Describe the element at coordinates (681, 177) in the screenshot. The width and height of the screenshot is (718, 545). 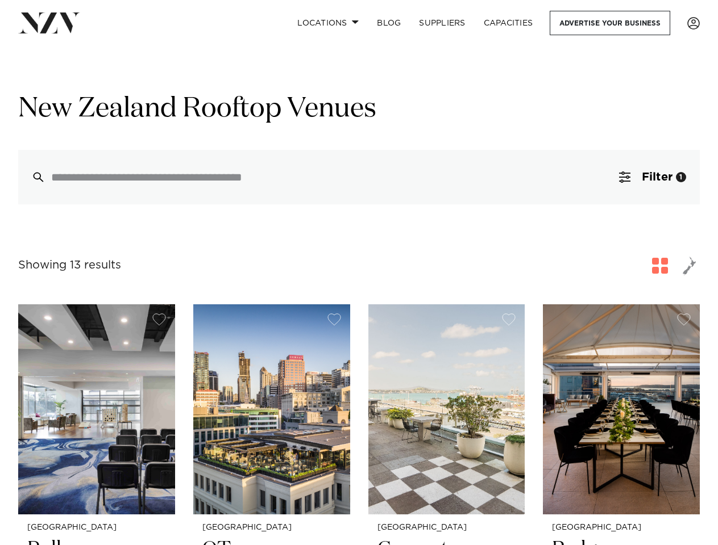
I see `div: 1` at that location.